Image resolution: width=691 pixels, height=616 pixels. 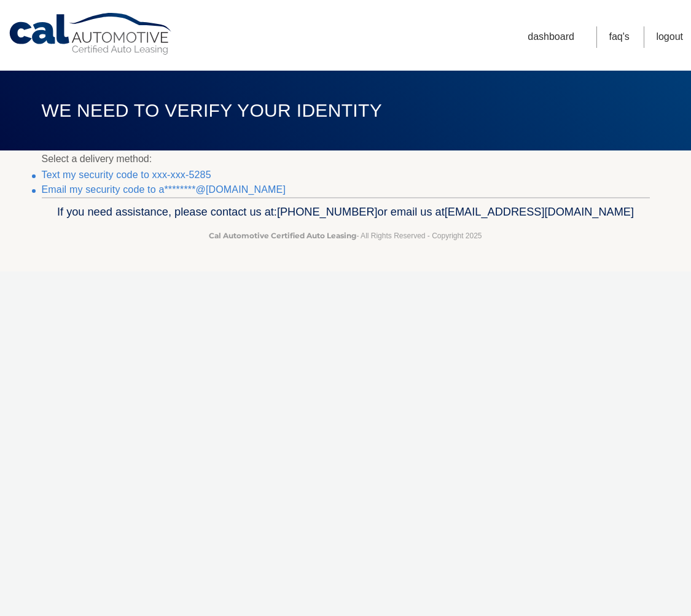 What do you see at coordinates (91, 33) in the screenshot?
I see `a: Cal Automotive` at bounding box center [91, 33].